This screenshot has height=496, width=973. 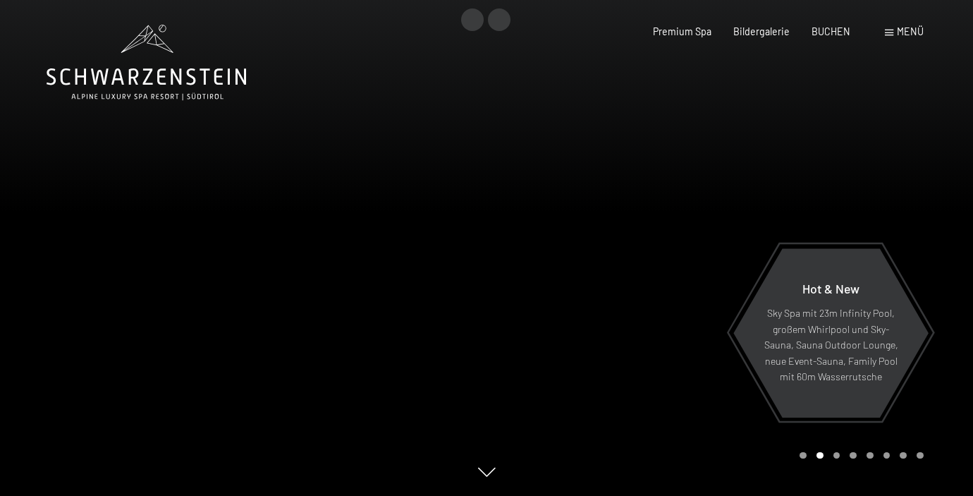 I want to click on a: Premium Spa, so click(x=682, y=31).